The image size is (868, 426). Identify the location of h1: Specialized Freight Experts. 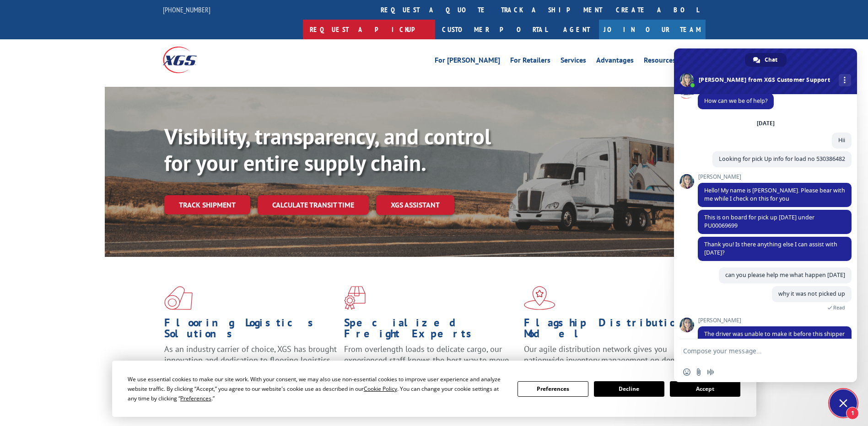
(431, 330).